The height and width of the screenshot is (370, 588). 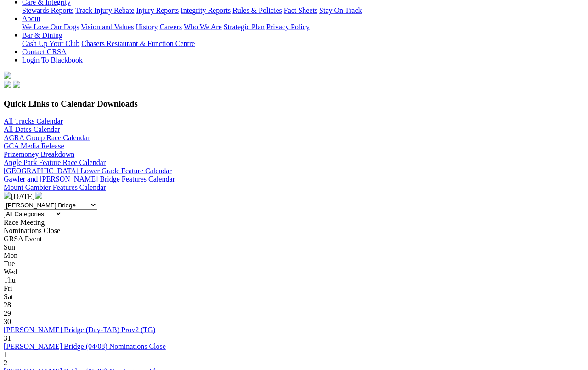 I want to click on a: Fact Sheets, so click(x=301, y=10).